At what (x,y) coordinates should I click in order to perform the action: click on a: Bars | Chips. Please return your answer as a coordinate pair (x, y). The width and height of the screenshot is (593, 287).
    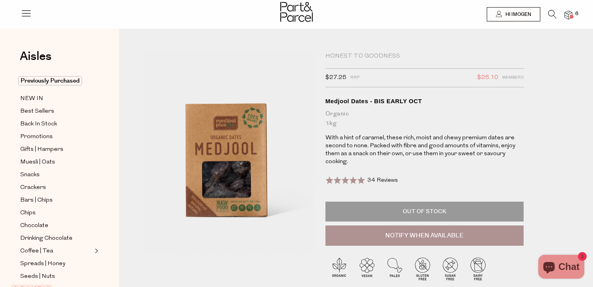
    Looking at the image, I should click on (56, 200).